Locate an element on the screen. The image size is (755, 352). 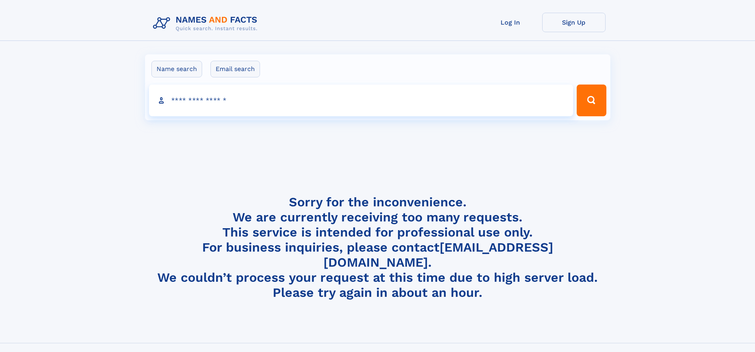
h4: Sorry for the inconvenience. We are currently receiving too many requests. This service is intend... is located at coordinates (378, 247).